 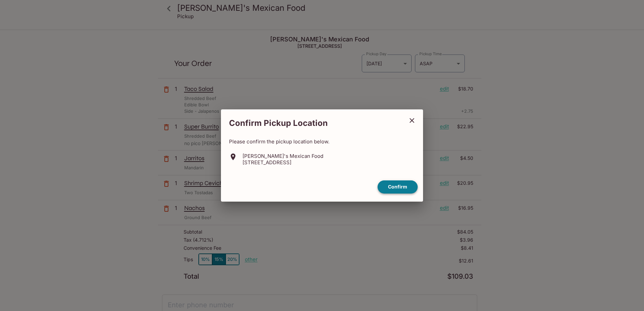 I want to click on h2: Confirm Pickup Location, so click(x=312, y=123).